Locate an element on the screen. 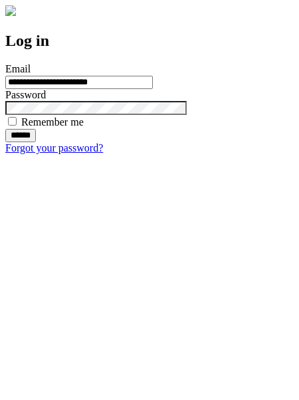 The height and width of the screenshot is (400, 299). h2: Log in is located at coordinates (149, 41).